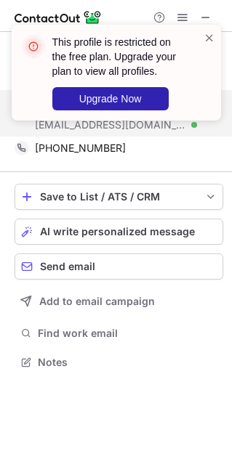  What do you see at coordinates (118, 232) in the screenshot?
I see `button: AI write personalized message` at bounding box center [118, 232].